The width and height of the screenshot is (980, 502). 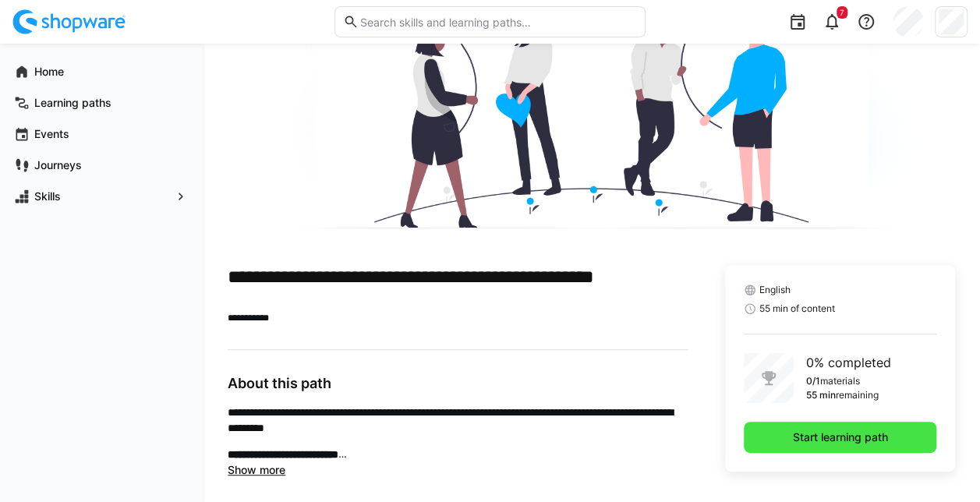 I want to click on span: 55 min of content, so click(x=796, y=309).